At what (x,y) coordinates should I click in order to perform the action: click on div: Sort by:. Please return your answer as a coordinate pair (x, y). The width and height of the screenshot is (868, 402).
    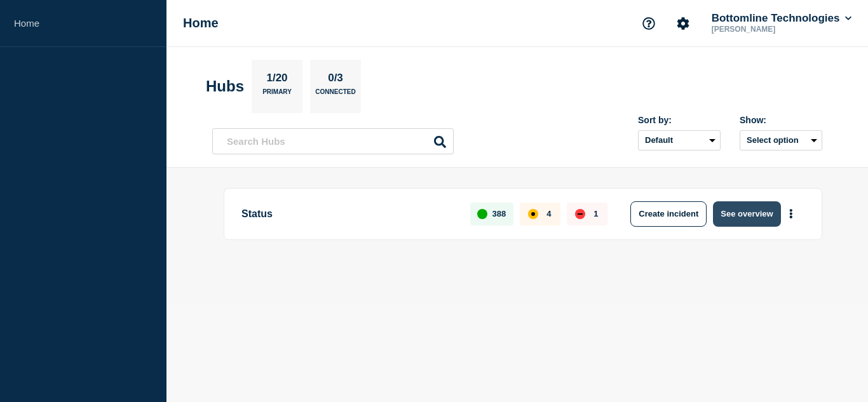
    Looking at the image, I should click on (679, 120).